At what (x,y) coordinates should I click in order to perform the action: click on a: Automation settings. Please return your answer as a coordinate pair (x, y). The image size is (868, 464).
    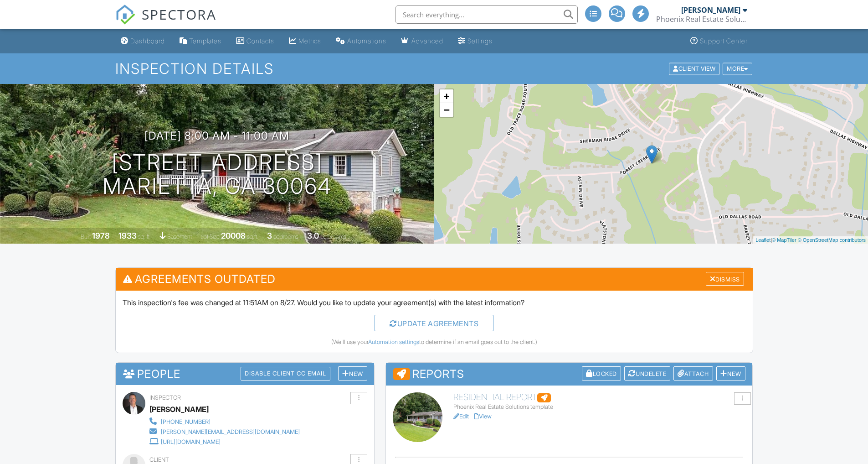
    Looking at the image, I should click on (394, 342).